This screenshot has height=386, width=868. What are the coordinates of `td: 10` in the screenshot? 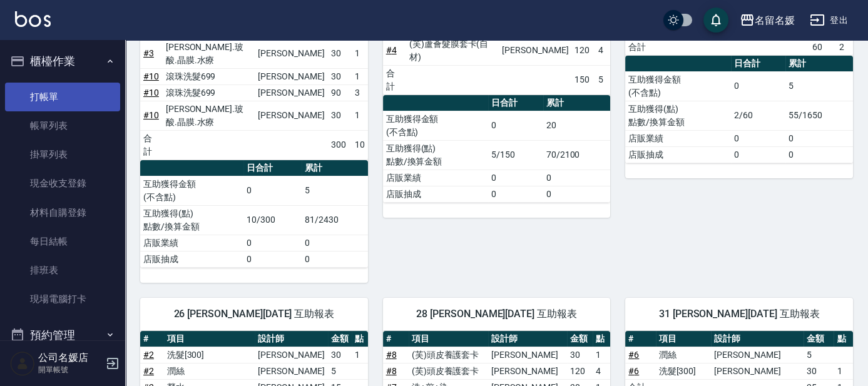 It's located at (360, 144).